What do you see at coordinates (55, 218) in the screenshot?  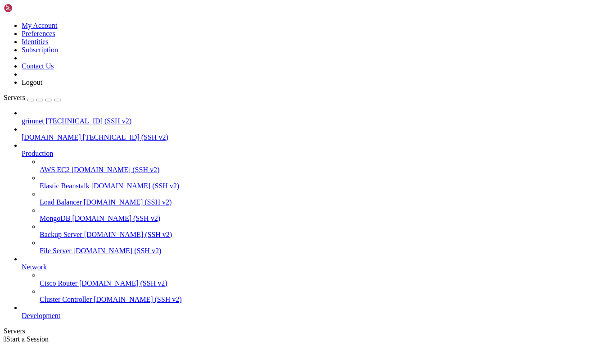 I see `span: MongoDB` at bounding box center [55, 218].